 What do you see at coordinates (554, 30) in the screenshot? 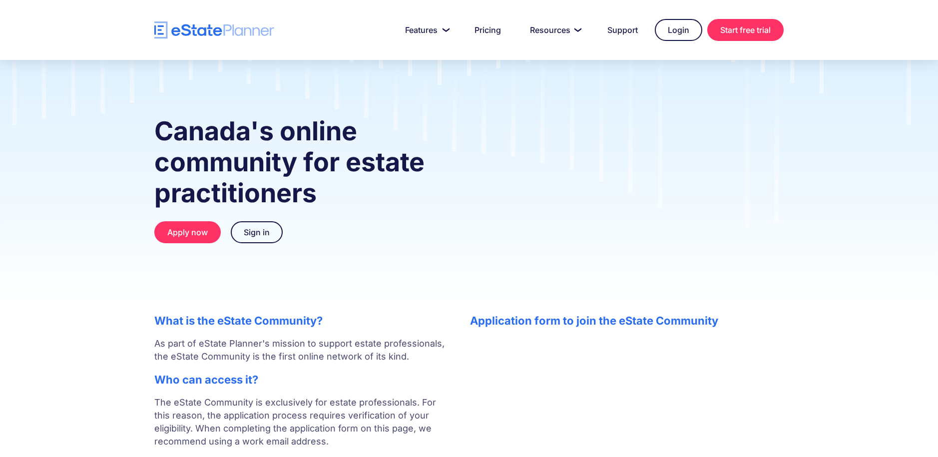
I see `a: Resources` at bounding box center [554, 30].